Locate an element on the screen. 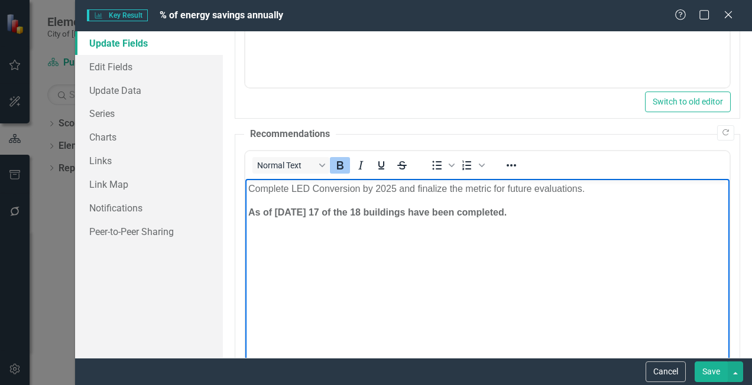 Image resolution: width=752 pixels, height=385 pixels. a: Link Map is located at coordinates (149, 184).